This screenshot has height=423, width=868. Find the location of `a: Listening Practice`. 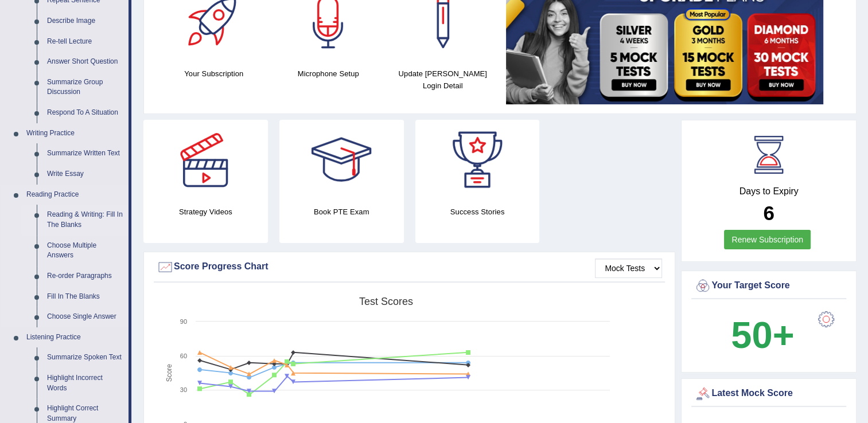

a: Listening Practice is located at coordinates (75, 337).